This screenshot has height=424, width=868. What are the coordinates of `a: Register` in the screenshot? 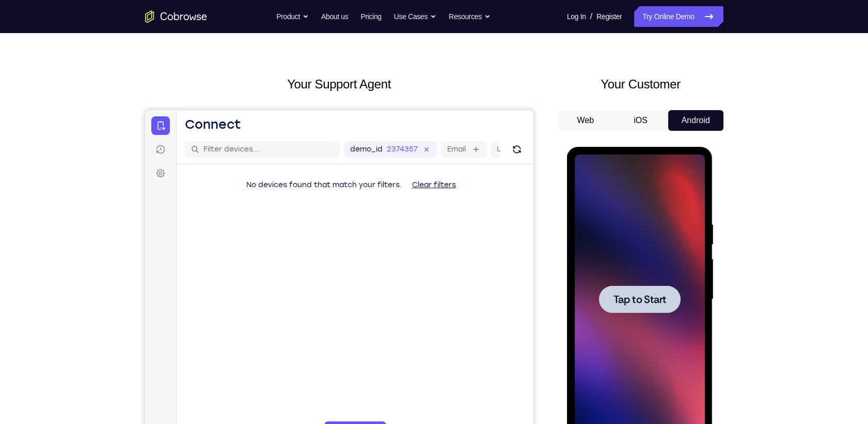 It's located at (609, 17).